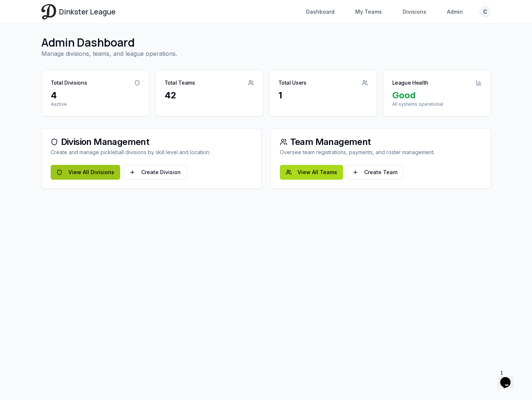 This screenshot has width=532, height=400. What do you see at coordinates (455, 12) in the screenshot?
I see `a: Admin` at bounding box center [455, 12].